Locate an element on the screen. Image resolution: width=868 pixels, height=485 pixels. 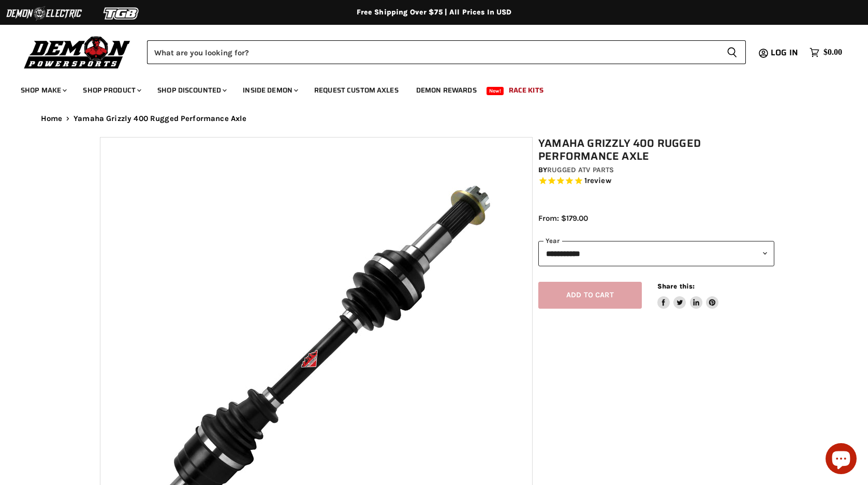
h1: Yamaha Grizzly 400 Rugged Performance Axle is located at coordinates (656, 150).